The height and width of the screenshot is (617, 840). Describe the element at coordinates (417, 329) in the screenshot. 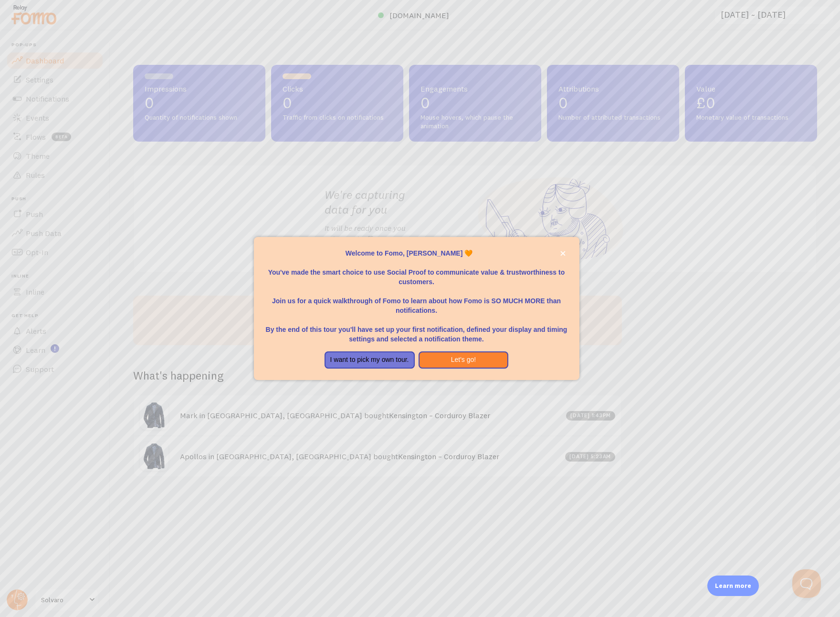

I see `p: By the end of this tour you'll have set up your first notification, defined your display and timi...` at that location.